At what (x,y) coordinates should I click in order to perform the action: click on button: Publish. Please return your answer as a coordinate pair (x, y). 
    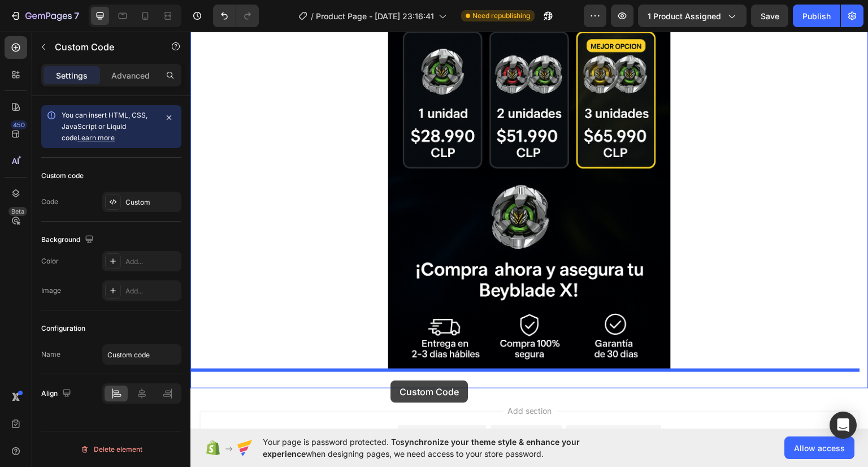
    Looking at the image, I should click on (817, 16).